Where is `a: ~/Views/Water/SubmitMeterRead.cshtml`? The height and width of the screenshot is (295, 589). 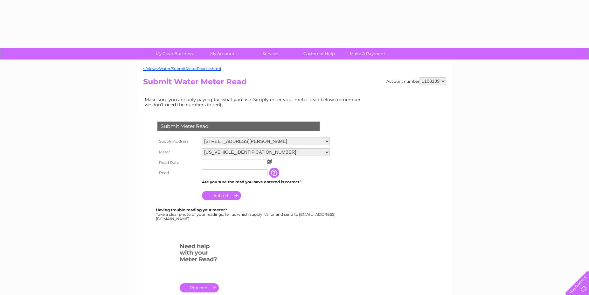 a: ~/Views/Water/SubmitMeterRead.cshtml is located at coordinates (182, 68).